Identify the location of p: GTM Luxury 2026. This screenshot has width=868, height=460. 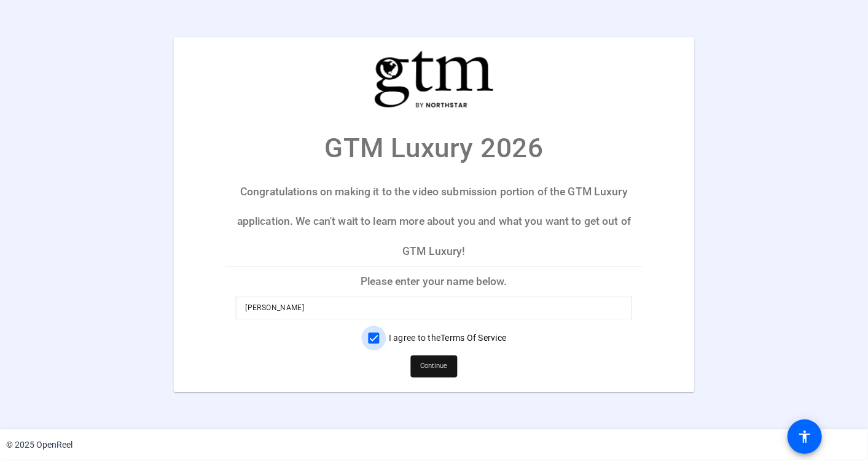
(434, 147).